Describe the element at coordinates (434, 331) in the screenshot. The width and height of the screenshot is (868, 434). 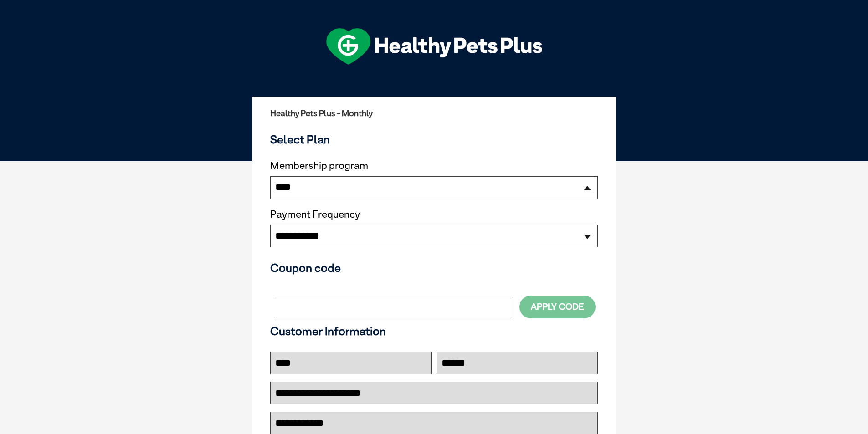
I see `h3: Customer Information` at that location.